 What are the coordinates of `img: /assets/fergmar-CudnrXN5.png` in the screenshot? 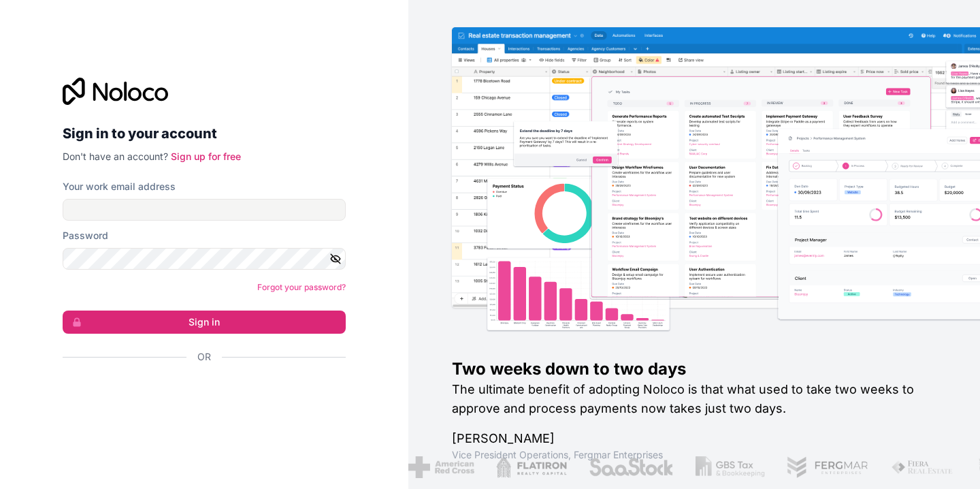 It's located at (820, 467).